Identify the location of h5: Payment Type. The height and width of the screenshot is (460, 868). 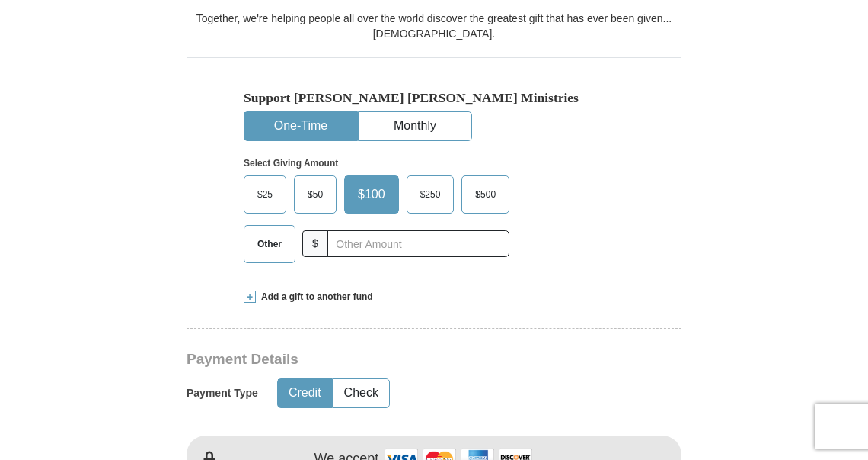
(222, 393).